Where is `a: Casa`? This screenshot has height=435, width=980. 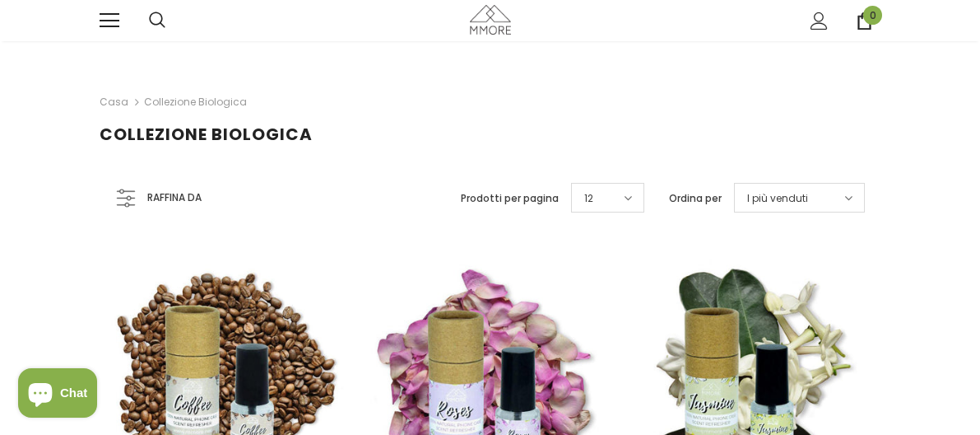
a: Casa is located at coordinates (114, 102).